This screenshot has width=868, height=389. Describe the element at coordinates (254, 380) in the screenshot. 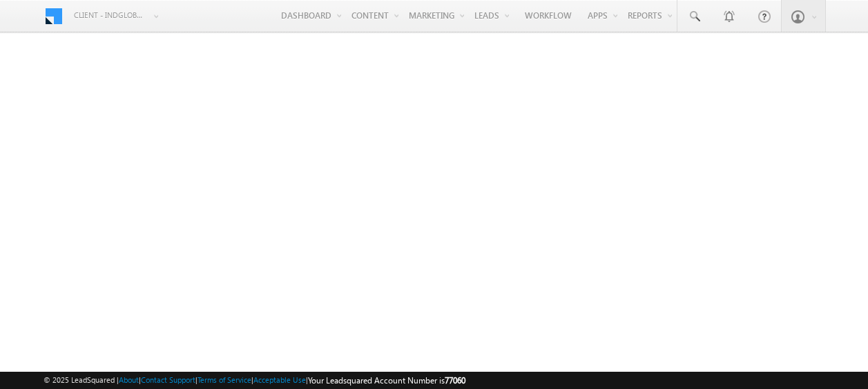

I see `span: © 2025 LeadSquared | | | | |` at that location.